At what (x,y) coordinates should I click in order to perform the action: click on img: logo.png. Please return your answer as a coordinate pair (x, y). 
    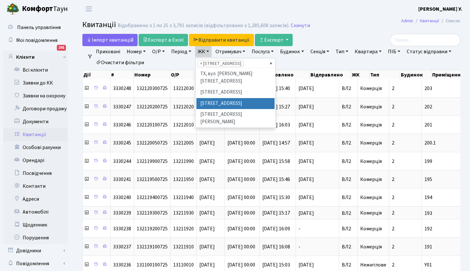
    Looking at the image, I should click on (13, 9).